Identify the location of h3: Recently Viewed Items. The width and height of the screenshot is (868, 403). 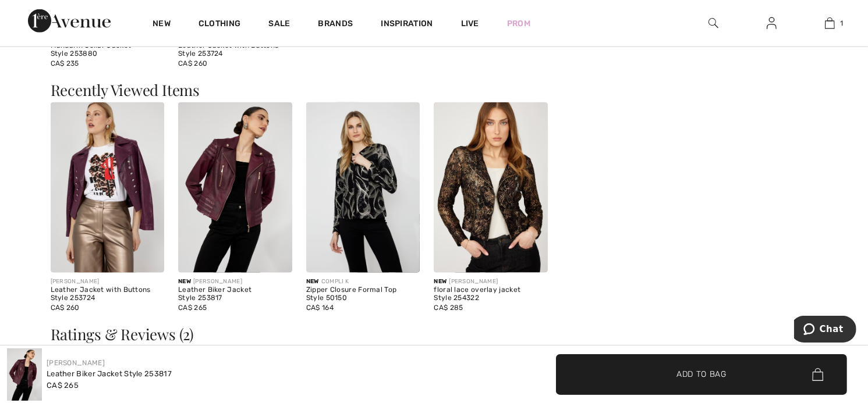
(434, 91).